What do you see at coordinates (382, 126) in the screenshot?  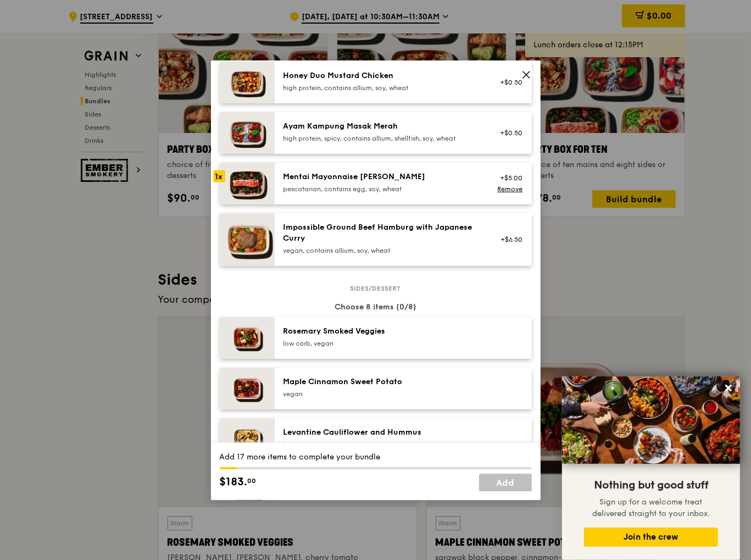 I see `div: Ayam Kampung Masak Merah` at bounding box center [382, 126].